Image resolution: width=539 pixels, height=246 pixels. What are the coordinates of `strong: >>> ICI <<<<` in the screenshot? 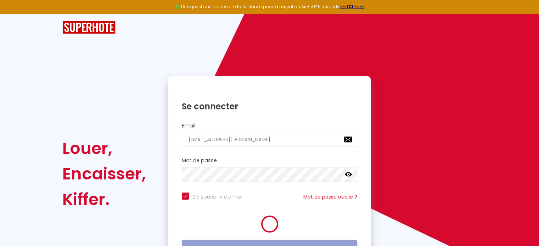 It's located at (352, 6).